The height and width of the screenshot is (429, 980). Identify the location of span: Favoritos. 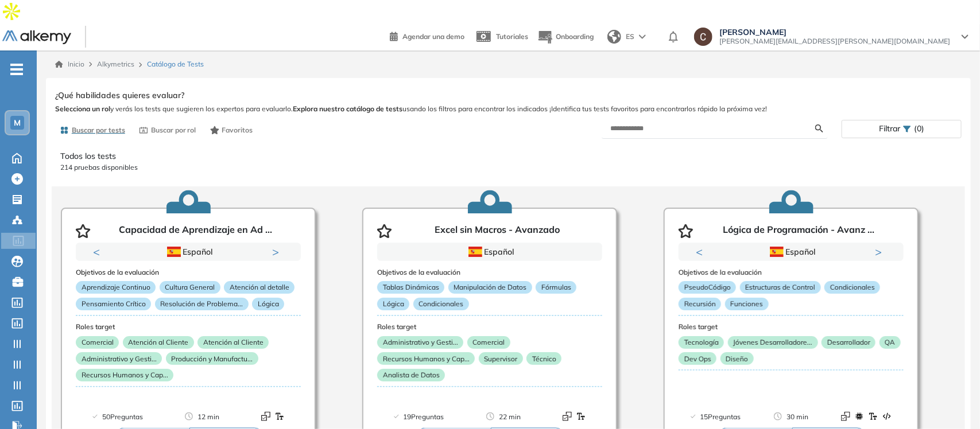
(237, 130).